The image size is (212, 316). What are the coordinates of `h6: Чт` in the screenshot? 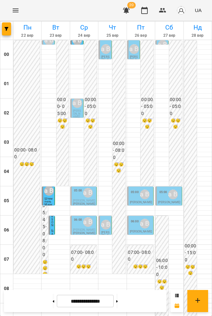 It's located at (112, 27).